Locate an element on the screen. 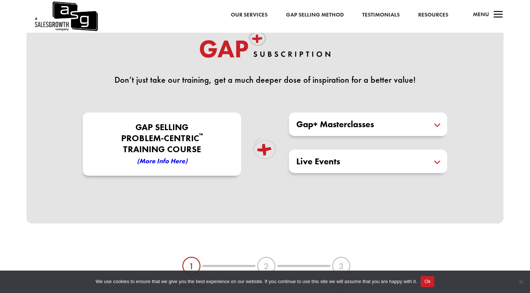  h5: Live Events is located at coordinates (368, 162).